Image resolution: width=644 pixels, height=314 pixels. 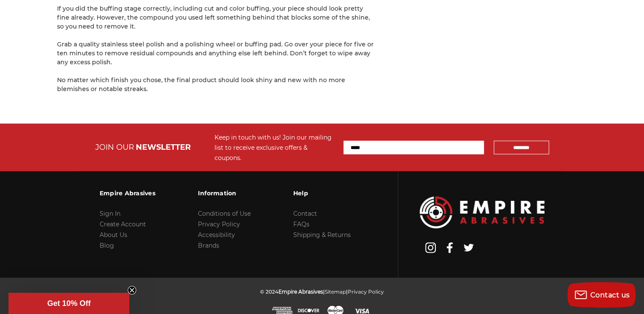 I want to click on img: Empire Abrasives Logo Image, so click(x=482, y=212).